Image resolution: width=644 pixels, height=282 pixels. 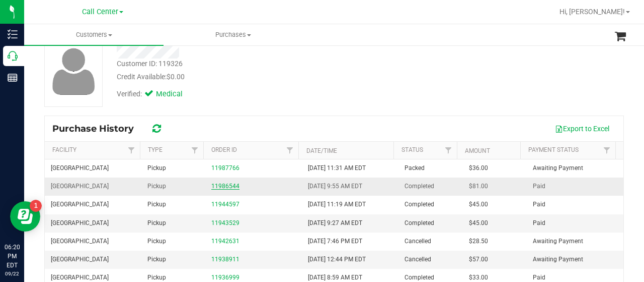 I want to click on div: Customer ID: 119326, so click(x=149, y=63).